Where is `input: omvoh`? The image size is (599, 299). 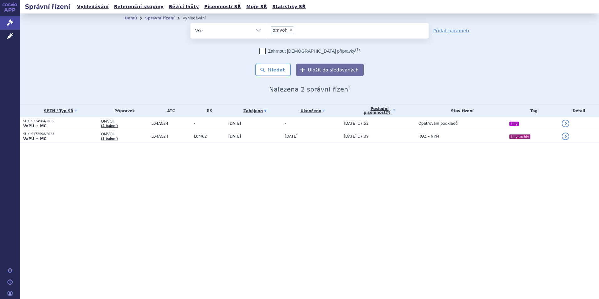
input: omvoh is located at coordinates (297, 30).